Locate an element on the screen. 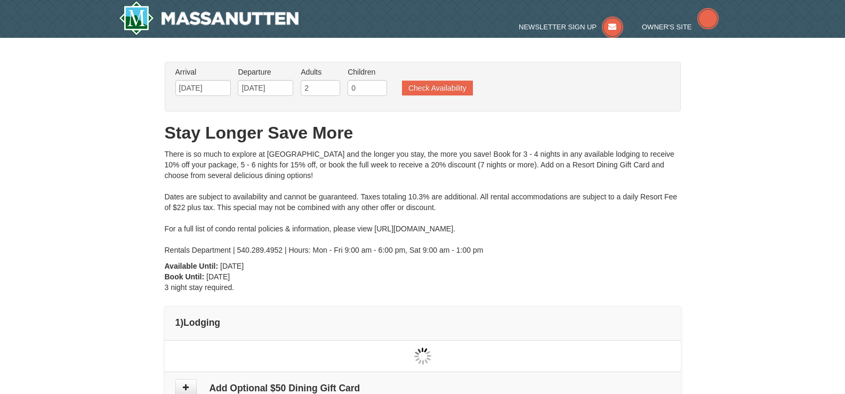 Image resolution: width=845 pixels, height=394 pixels. span: 3 night stay required. is located at coordinates (199, 287).